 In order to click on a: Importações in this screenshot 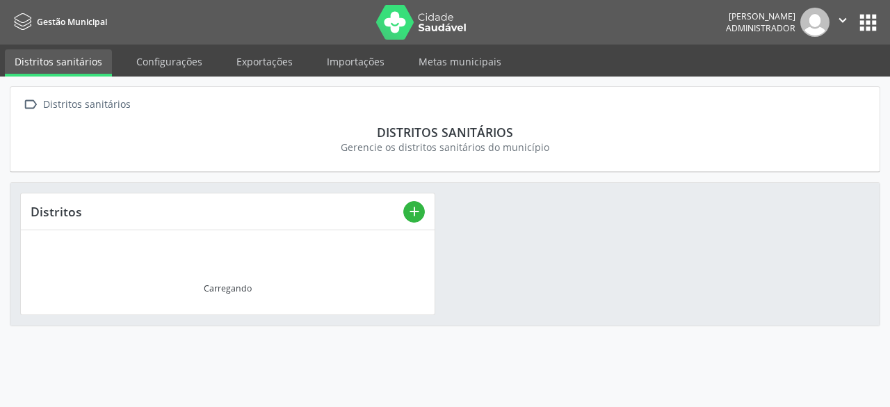, I will do `click(355, 61)`.